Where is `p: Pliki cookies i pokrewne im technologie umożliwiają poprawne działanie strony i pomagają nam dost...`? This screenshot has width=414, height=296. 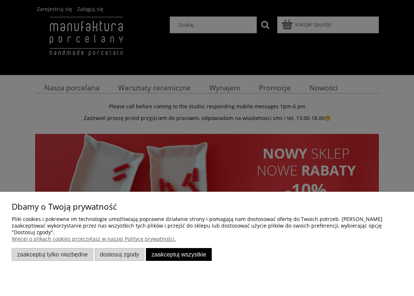 p: Pliki cookies i pokrewne im technologie umożliwiają poprawne działanie strony i pomagają nam dost... is located at coordinates (207, 225).